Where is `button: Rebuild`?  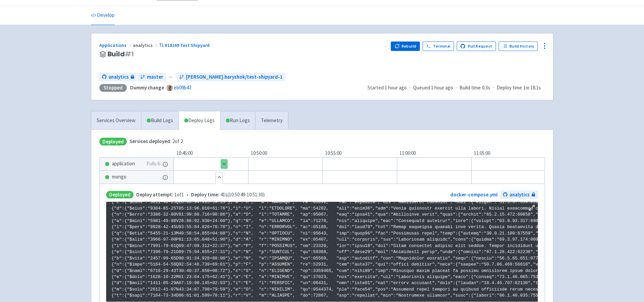
button: Rebuild is located at coordinates (405, 47).